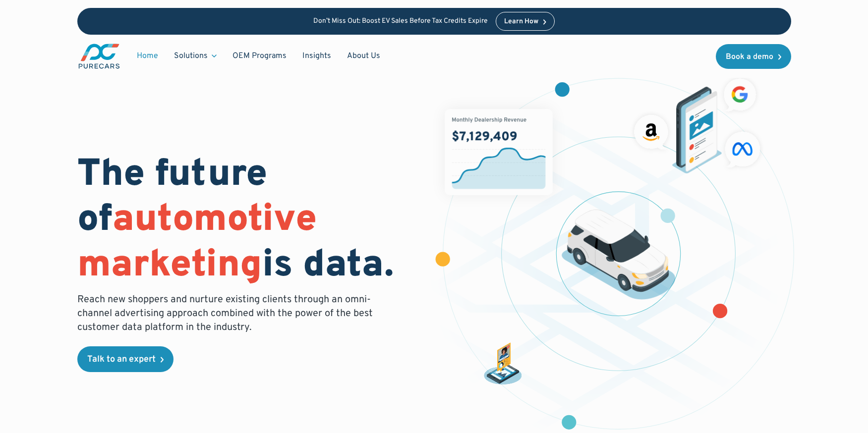 The height and width of the screenshot is (433, 868). I want to click on a: Learn How, so click(525, 21).